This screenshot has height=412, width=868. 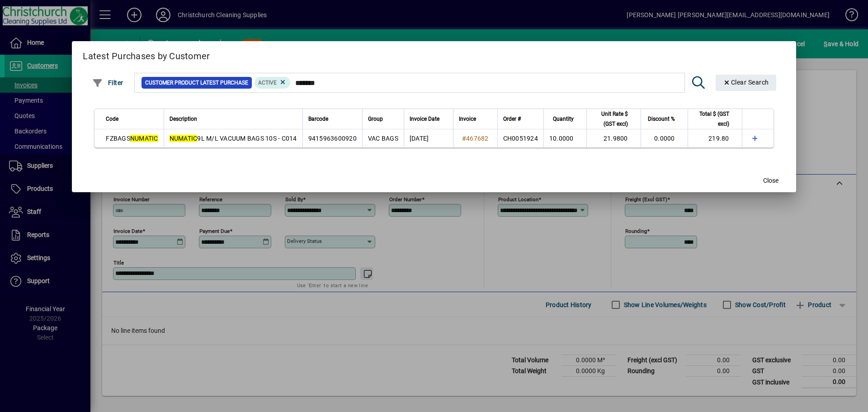 I want to click on button: Filter, so click(x=108, y=83).